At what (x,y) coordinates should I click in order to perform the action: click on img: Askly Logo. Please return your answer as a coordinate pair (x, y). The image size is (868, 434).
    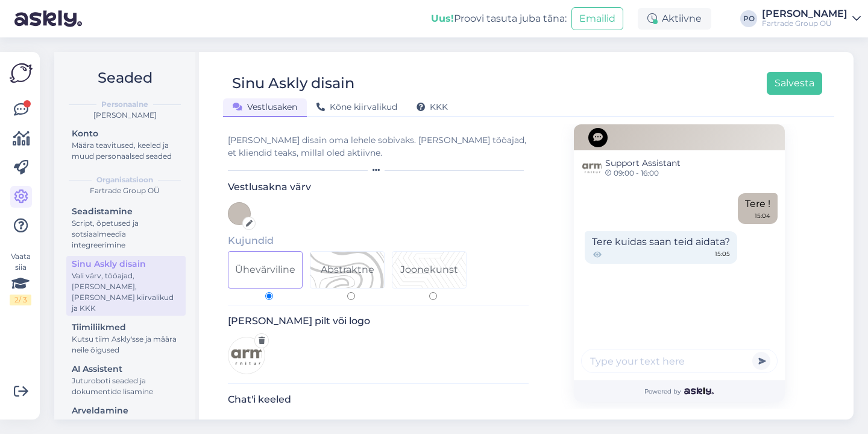
    Looking at the image, I should click on (21, 73).